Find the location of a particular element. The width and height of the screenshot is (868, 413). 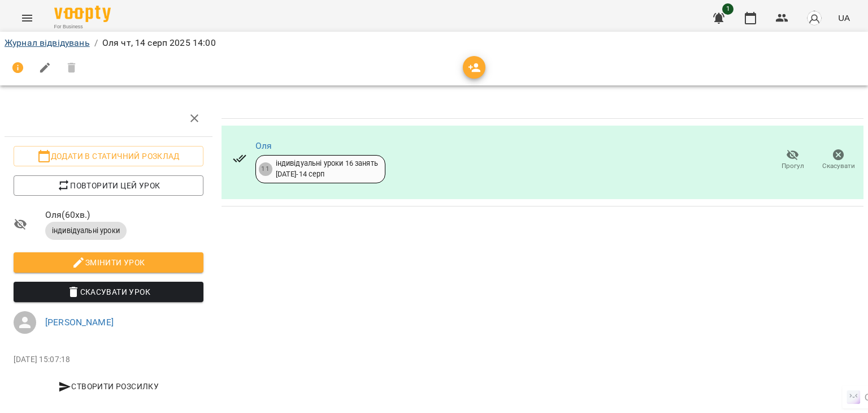

span: Прогул is located at coordinates (793, 166).